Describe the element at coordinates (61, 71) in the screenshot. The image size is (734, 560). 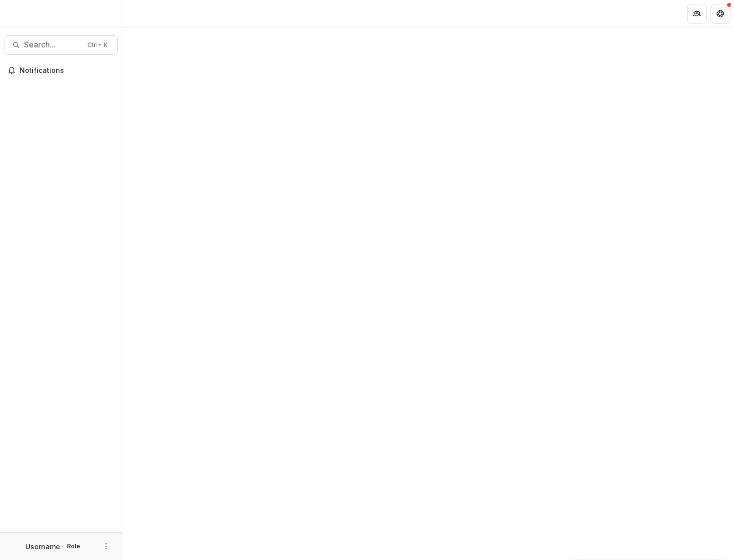
I see `button: Notifications` at that location.